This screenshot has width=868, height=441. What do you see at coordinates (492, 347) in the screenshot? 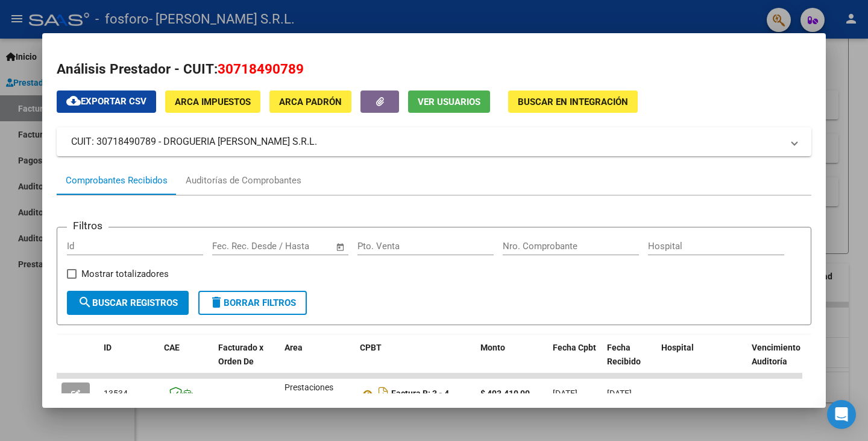
I see `span: Monto` at bounding box center [492, 347].